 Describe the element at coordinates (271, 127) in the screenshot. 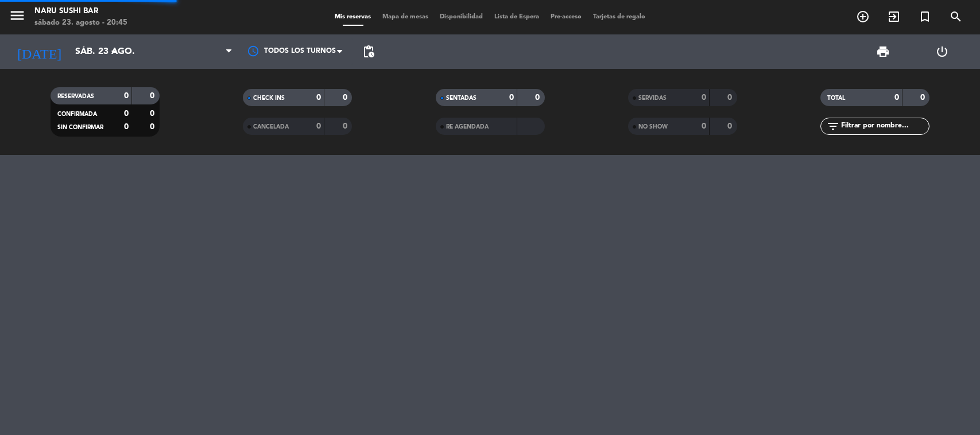

I see `span: CANCELADA` at that location.